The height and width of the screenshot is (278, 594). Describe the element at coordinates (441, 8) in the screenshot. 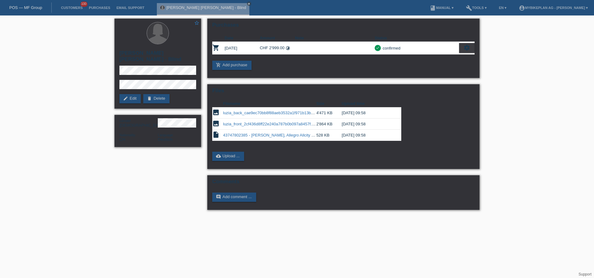

I see `a: bookManual ▾` at that location.